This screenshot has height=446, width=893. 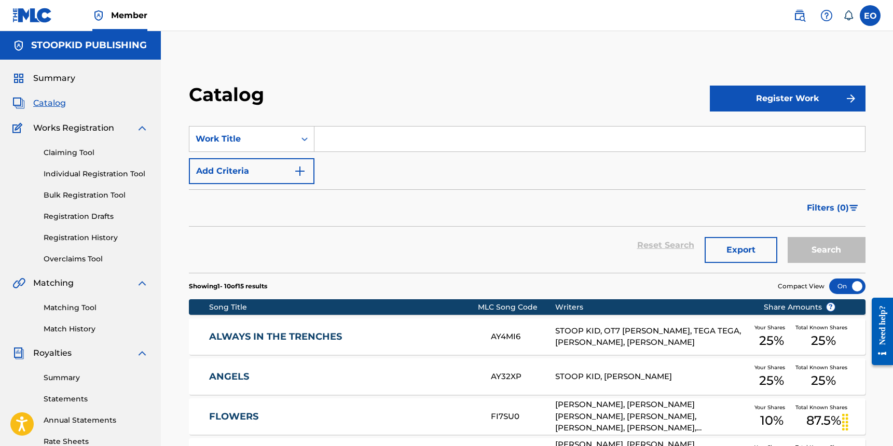 I want to click on a: CatalogCatalog, so click(x=39, y=103).